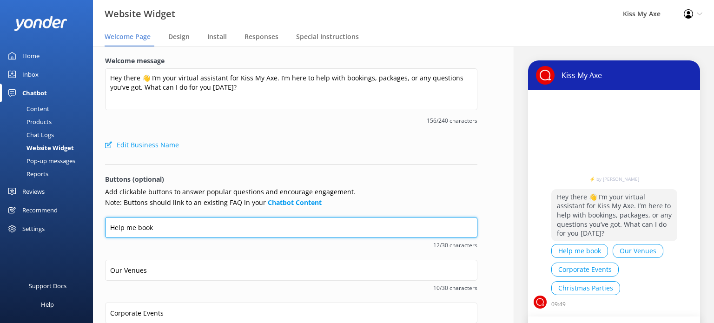  Describe the element at coordinates (49, 148) in the screenshot. I see `a: Website Widget` at that location.